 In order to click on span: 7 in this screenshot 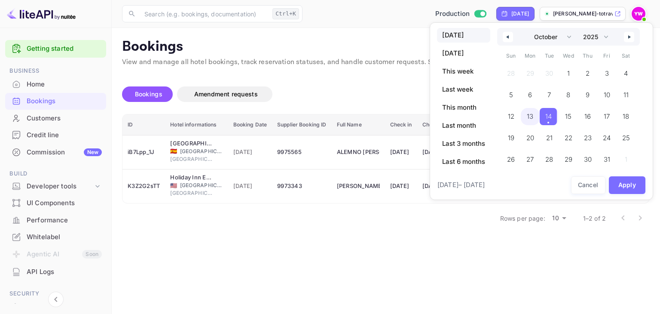, I will do `click(549, 95)`.